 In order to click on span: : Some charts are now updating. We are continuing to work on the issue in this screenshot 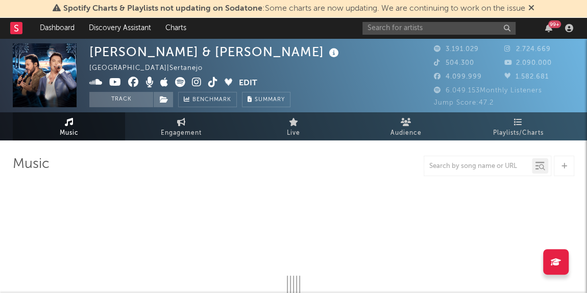, I will do `click(294, 9)`.